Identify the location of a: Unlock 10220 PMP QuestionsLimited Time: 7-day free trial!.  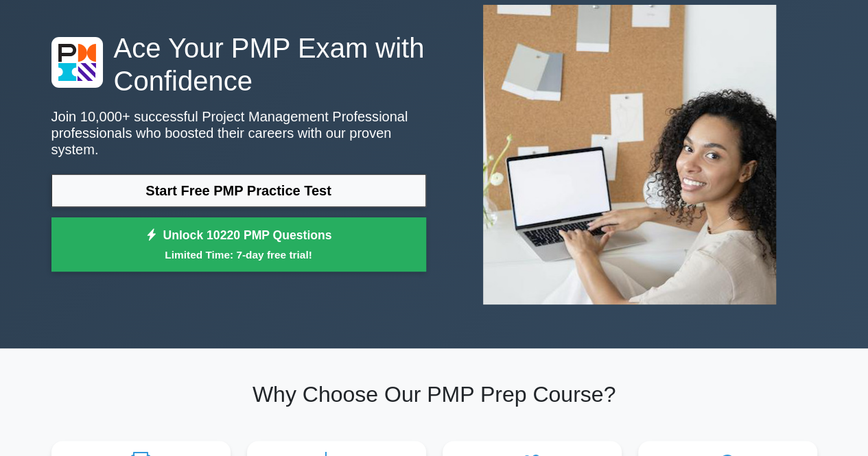
(239, 245).